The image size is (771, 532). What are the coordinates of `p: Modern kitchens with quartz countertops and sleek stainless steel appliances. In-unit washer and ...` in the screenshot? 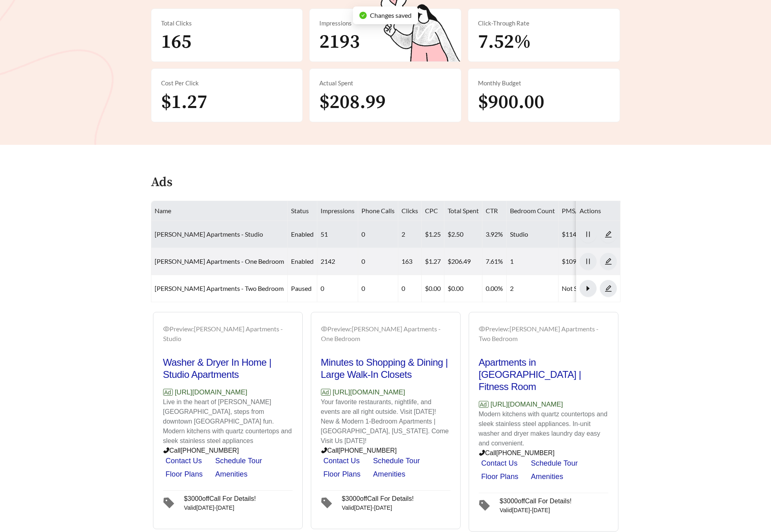 It's located at (543, 429).